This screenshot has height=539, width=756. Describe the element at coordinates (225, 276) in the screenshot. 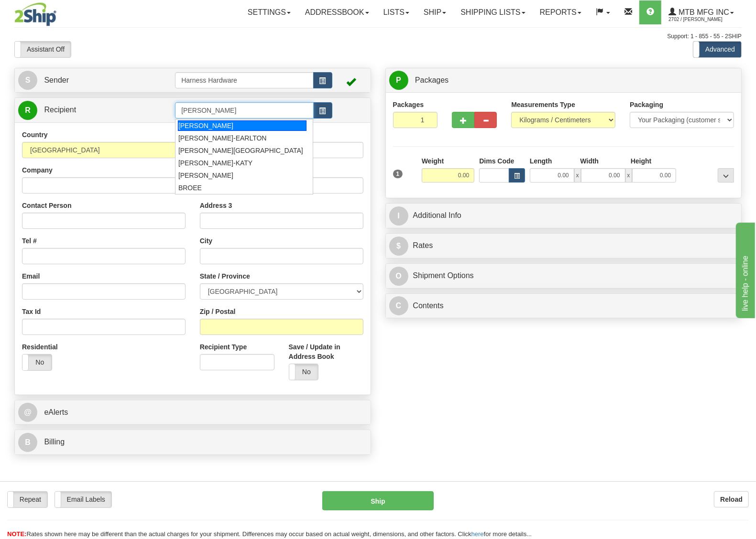

I see `label: State / Province` at that location.